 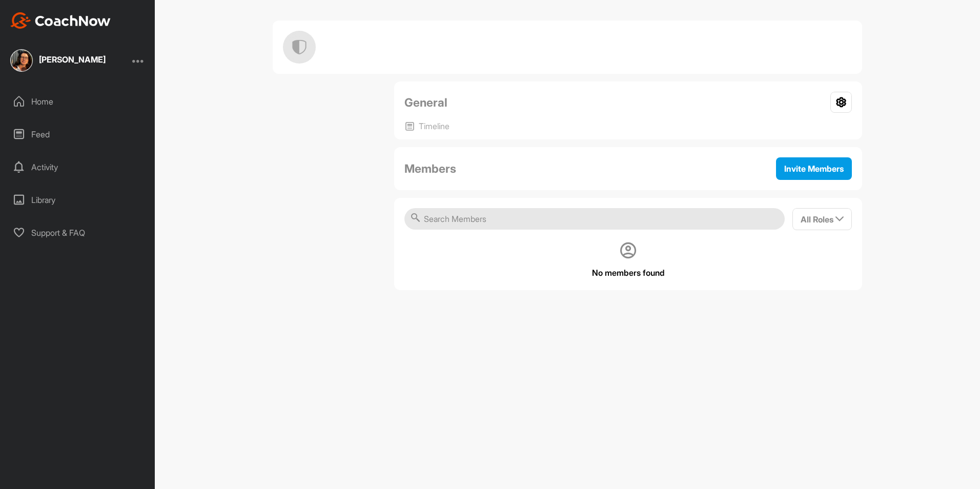 What do you see at coordinates (60, 21) in the screenshot?
I see `img: CoachNow` at bounding box center [60, 21].